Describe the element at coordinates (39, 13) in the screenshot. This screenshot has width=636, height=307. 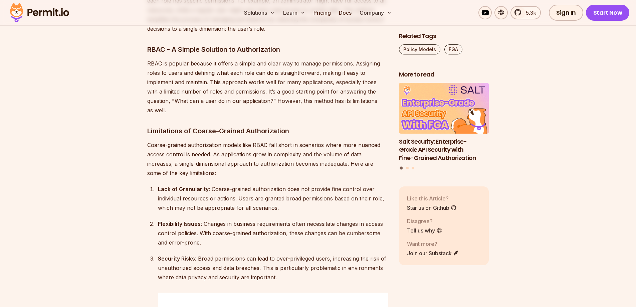
I see `img: Permit logo` at that location.